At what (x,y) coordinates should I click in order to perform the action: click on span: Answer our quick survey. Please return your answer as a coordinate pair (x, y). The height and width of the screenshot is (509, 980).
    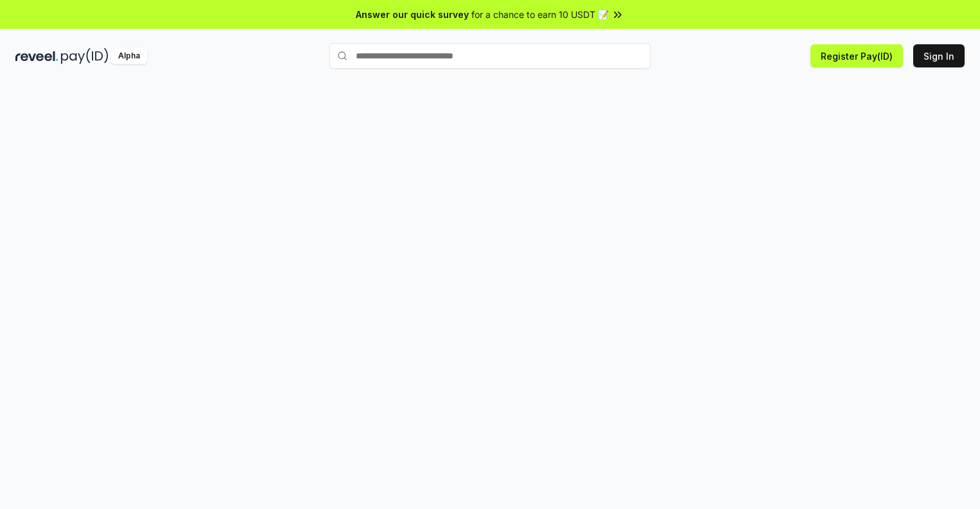
    Looking at the image, I should click on (412, 14).